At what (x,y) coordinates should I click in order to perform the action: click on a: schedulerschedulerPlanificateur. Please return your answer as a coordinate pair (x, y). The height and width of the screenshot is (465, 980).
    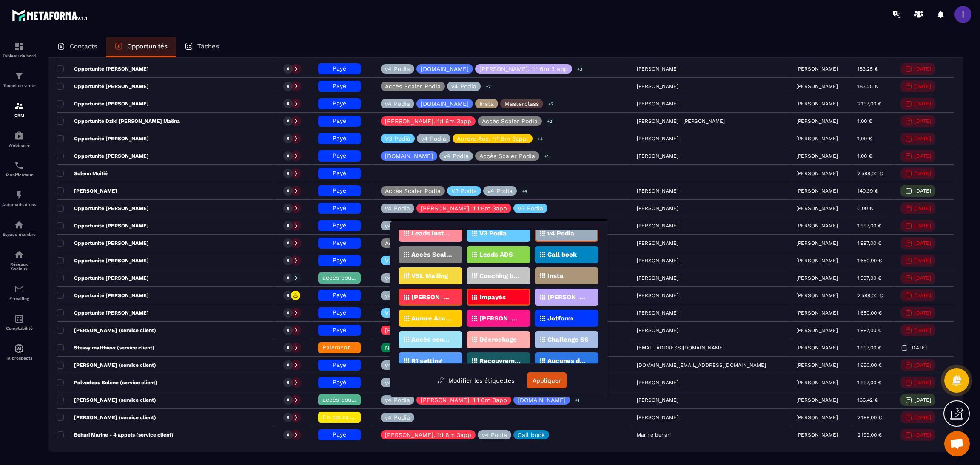
    Looking at the image, I should click on (19, 169).